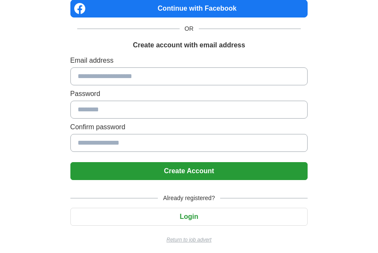  I want to click on label: Password, so click(189, 94).